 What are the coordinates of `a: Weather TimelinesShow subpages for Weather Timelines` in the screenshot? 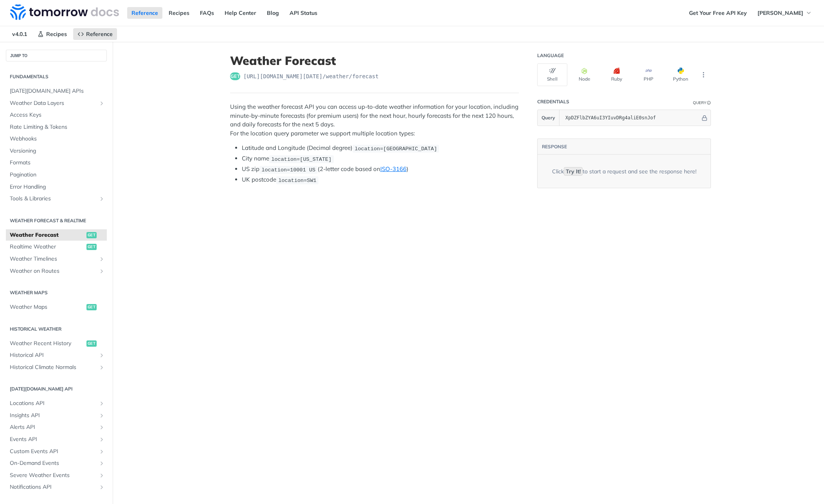 It's located at (56, 259).